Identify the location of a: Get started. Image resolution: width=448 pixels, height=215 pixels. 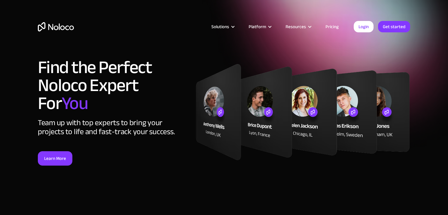
(394, 27).